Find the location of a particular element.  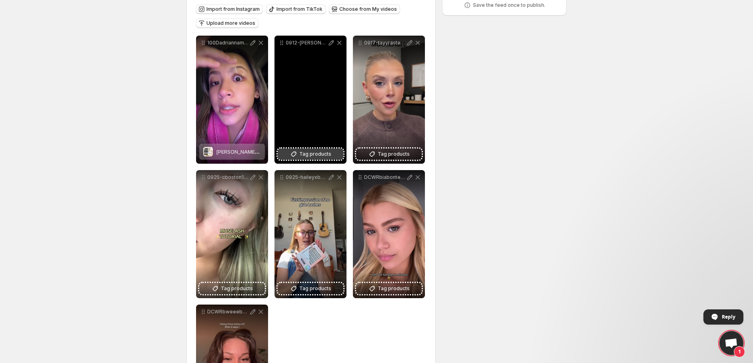

p: 0925-haileyxbush-DCWR is located at coordinates (307, 177).